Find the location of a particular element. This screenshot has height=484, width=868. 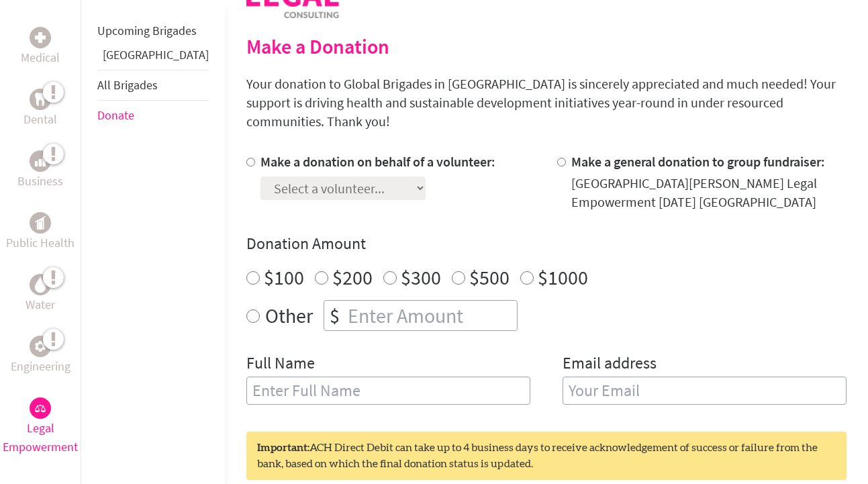

label: $100 is located at coordinates (284, 277).